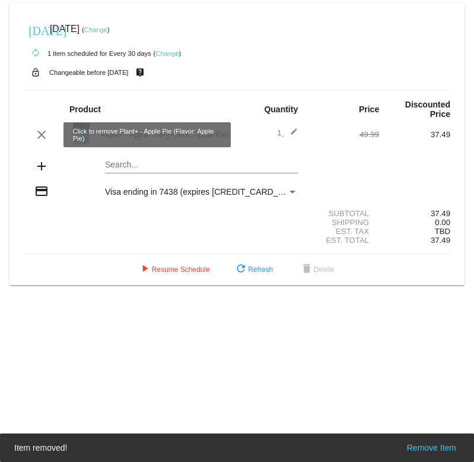  I want to click on div: 49.99, so click(344, 134).